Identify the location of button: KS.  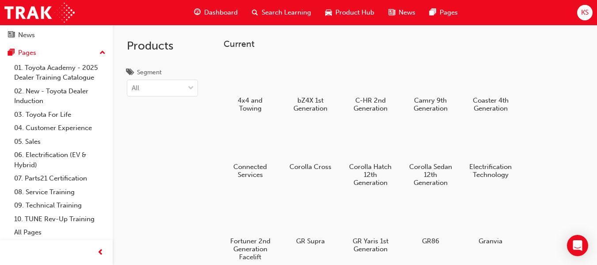
(585, 12).